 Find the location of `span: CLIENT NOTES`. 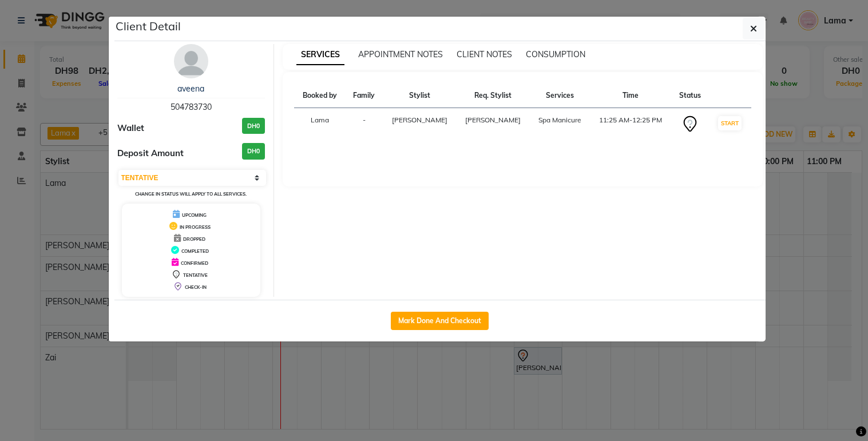

span: CLIENT NOTES is located at coordinates (484, 55).